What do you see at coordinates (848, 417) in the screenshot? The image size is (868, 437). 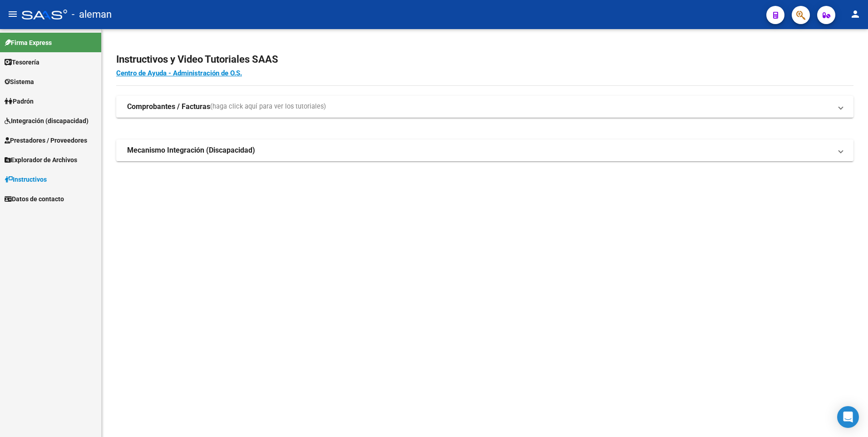 I see `div: Open Intercom Messenger` at bounding box center [848, 417].